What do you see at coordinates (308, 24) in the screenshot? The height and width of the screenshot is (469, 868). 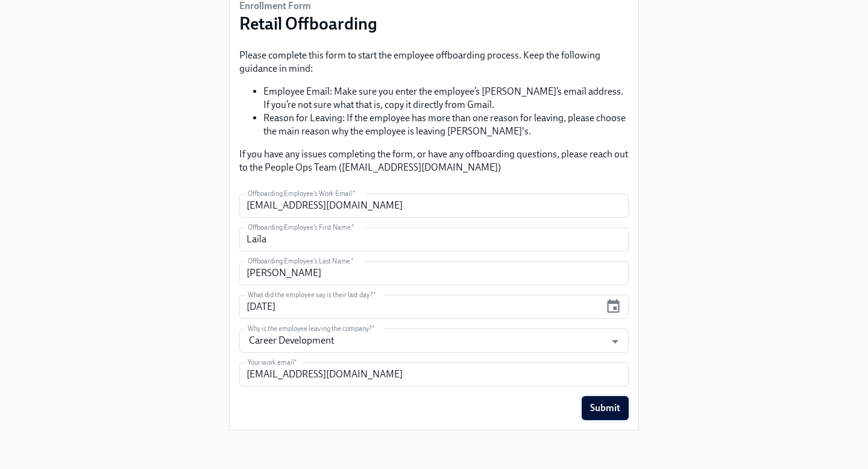 I see `h3: Retail Offboarding` at bounding box center [308, 24].